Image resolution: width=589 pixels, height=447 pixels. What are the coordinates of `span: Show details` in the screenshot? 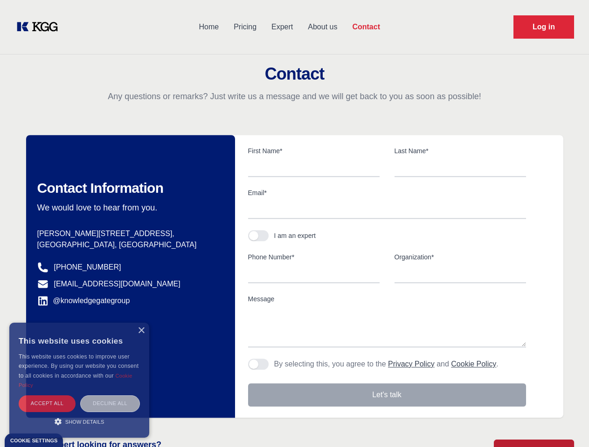 It's located at (85, 422).